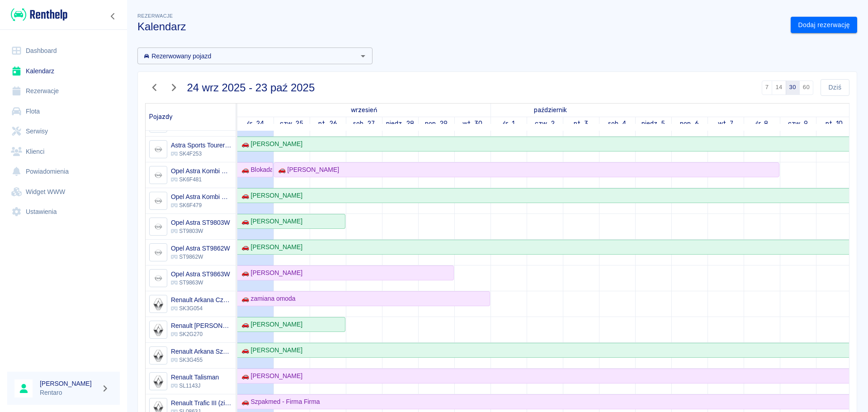  What do you see at coordinates (200, 274) in the screenshot?
I see `h6: Opel Astra ST9863W` at bounding box center [200, 274].